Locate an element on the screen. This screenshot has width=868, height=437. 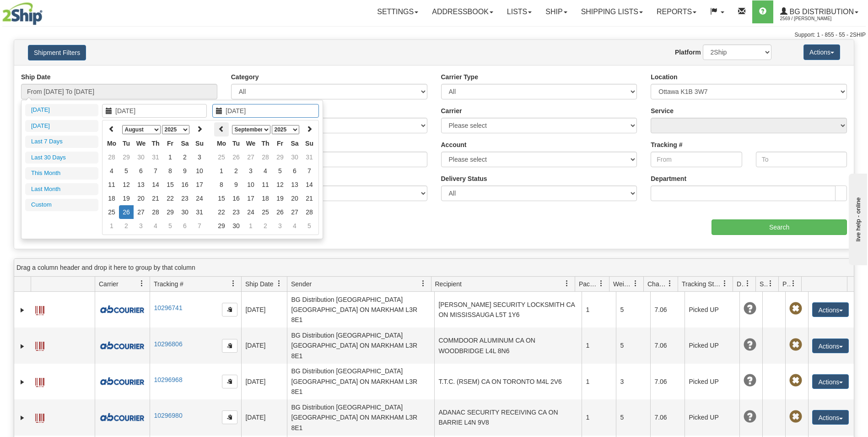
td: 23 is located at coordinates (236, 212).